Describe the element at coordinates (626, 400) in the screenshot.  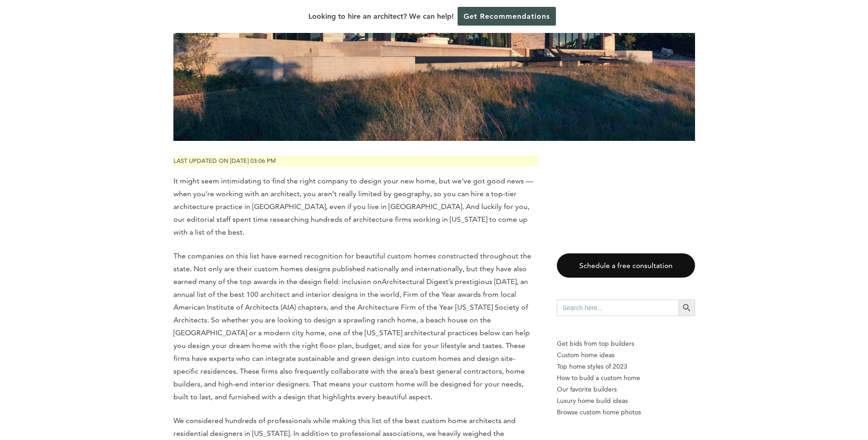
I see `p: Luxury home build ideas` at that location.